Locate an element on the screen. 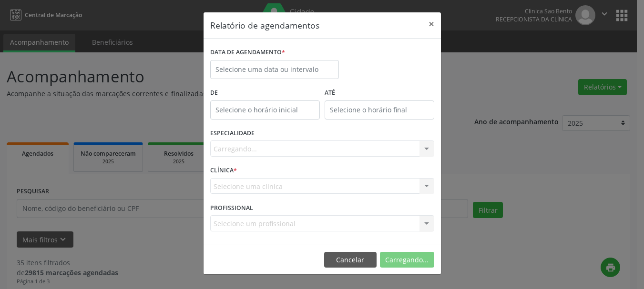 The image size is (644, 289). label: ESPECIALIDADE is located at coordinates (232, 134).